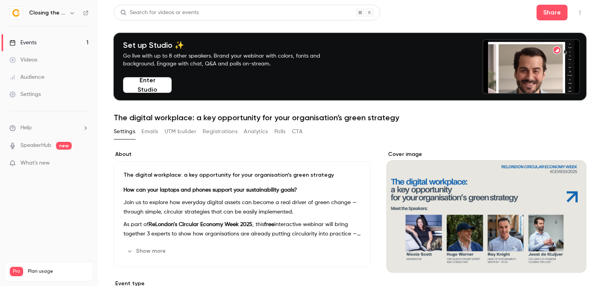  Describe the element at coordinates (58, 271) in the screenshot. I see `span: Plan usage` at that location.